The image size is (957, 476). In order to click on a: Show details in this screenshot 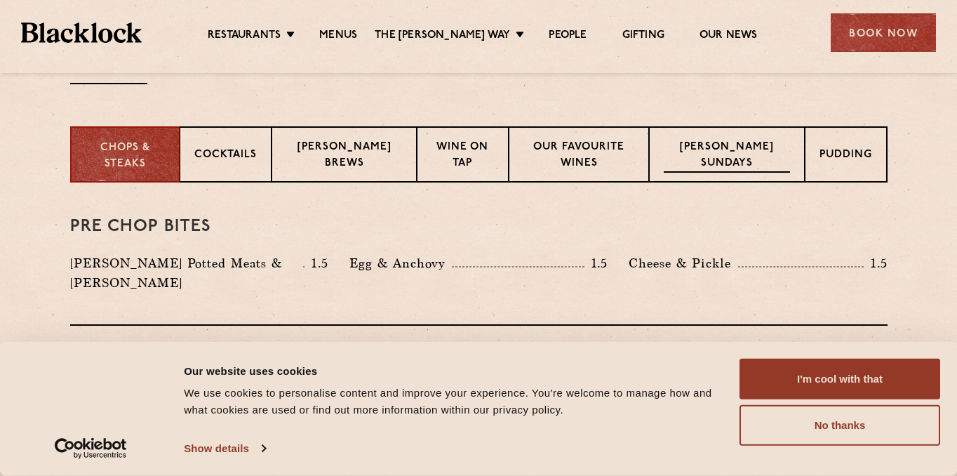, I will do `click(225, 448)`.